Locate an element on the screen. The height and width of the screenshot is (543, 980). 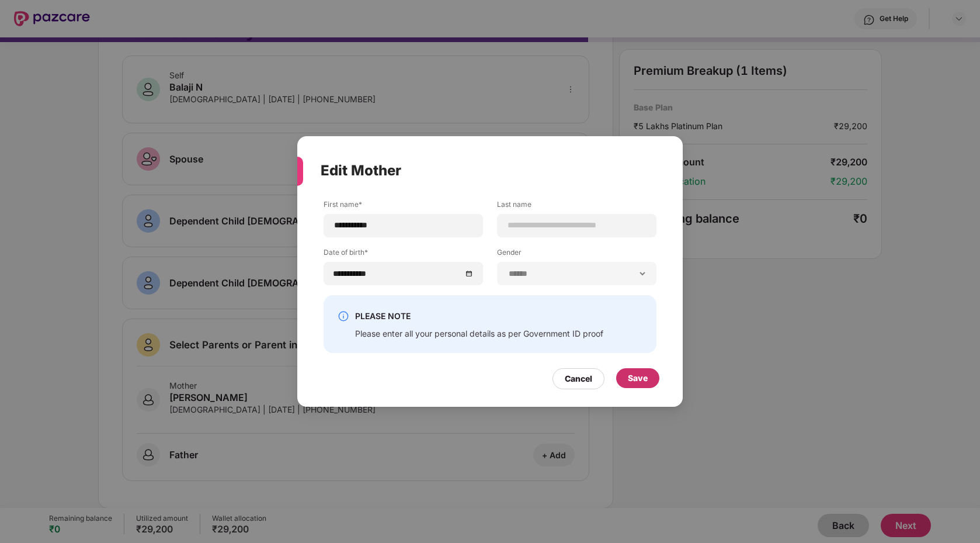
div: Please enter all your personal details as per Government ID proof is located at coordinates (479, 333).